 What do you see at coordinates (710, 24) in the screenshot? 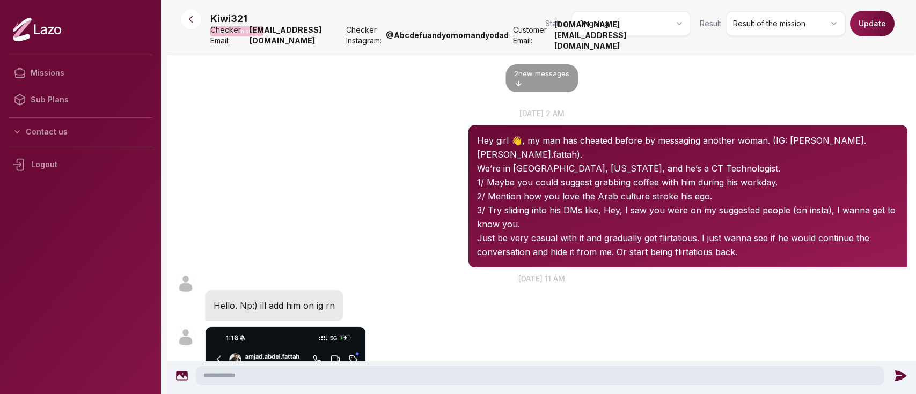
I see `span: Result` at bounding box center [710, 24].